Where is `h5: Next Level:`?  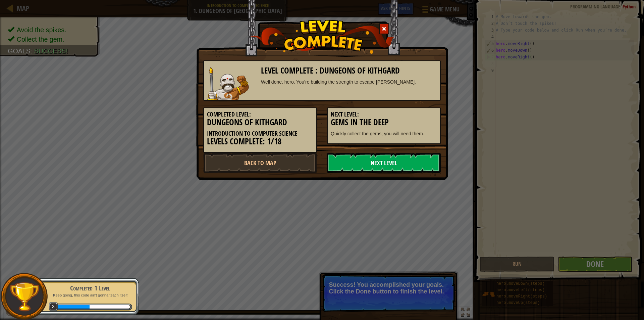
h5: Next Level: is located at coordinates (384, 114).